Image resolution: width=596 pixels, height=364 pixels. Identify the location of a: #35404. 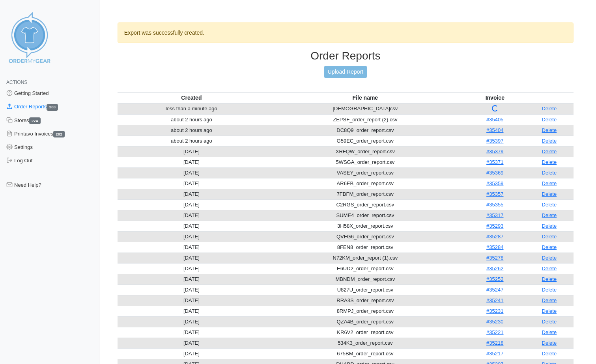
(495, 130).